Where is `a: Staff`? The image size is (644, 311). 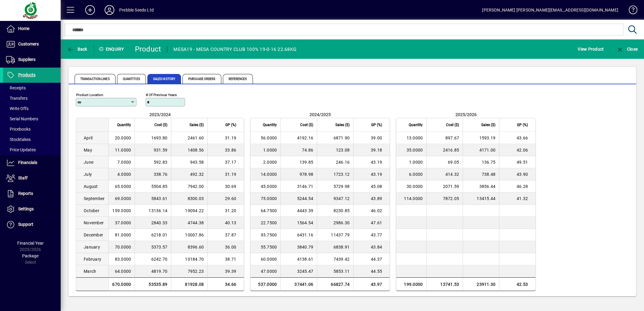 a: Staff is located at coordinates (32, 178).